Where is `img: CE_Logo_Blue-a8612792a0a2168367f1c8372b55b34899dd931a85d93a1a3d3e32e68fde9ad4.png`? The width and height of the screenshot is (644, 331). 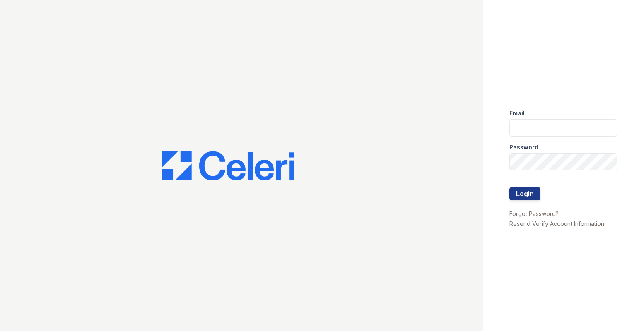
img: CE_Logo_Blue-a8612792a0a2168367f1c8372b55b34899dd931a85d93a1a3d3e32e68fde9ad4.png is located at coordinates (228, 166).